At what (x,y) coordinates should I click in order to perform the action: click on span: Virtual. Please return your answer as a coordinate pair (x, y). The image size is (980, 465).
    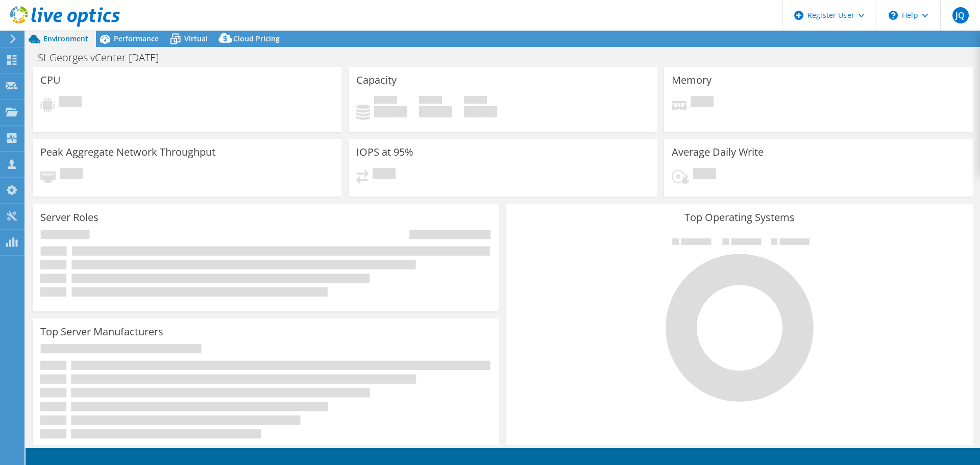
    Looking at the image, I should click on (196, 38).